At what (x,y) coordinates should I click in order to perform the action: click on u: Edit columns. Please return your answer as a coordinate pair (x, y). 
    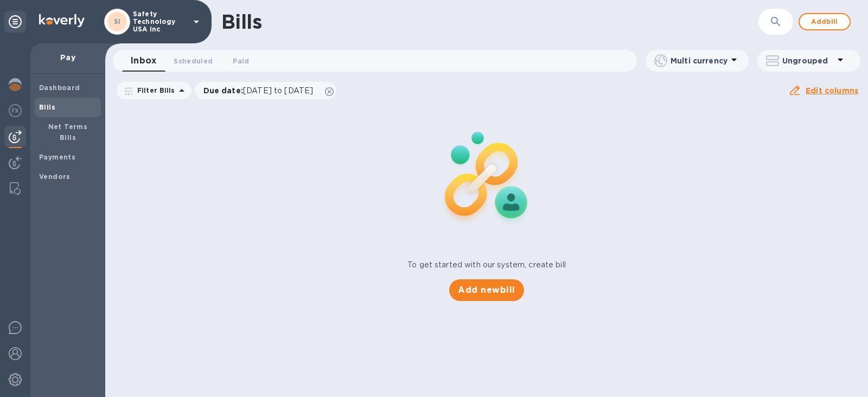
    Looking at the image, I should click on (832, 91).